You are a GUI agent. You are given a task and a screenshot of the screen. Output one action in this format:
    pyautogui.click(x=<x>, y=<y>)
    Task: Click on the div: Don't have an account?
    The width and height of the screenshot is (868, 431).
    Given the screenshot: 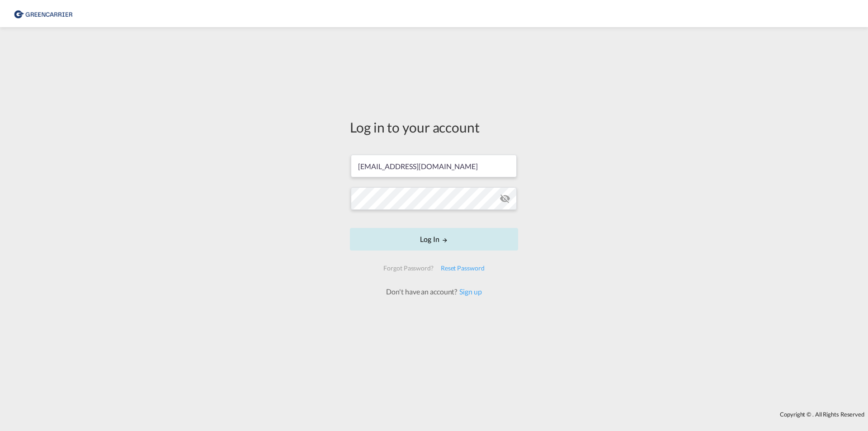 What is the action you would take?
    pyautogui.click(x=434, y=291)
    